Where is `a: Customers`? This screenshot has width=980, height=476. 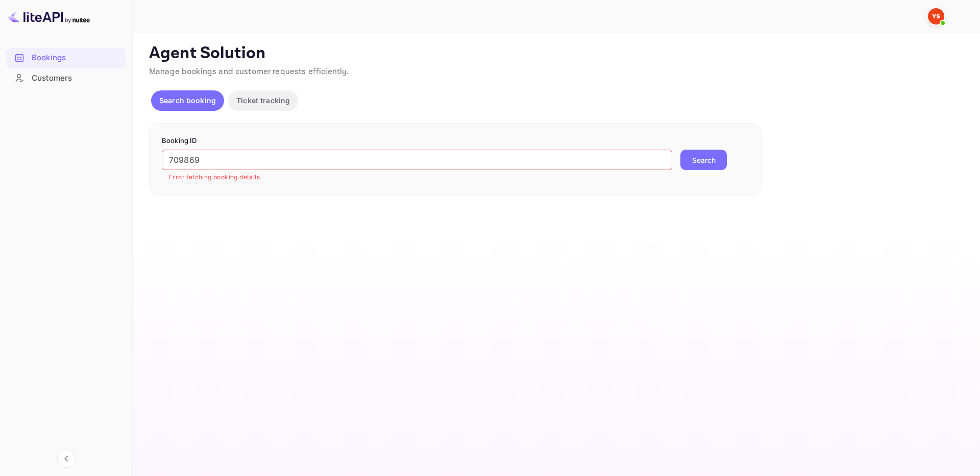
a: Customers is located at coordinates (66, 78).